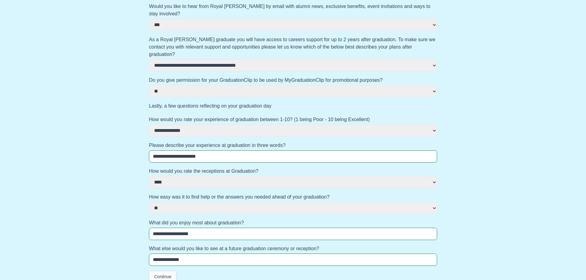  Describe the element at coordinates (293, 106) in the screenshot. I see `label: Lastly, a few questions reflecting on your graduation day` at that location.